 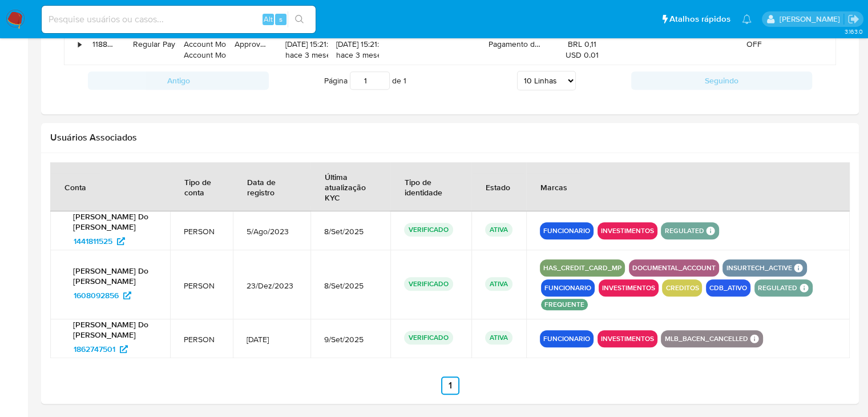 What do you see at coordinates (811, 19) in the screenshot?
I see `p: matias.logusso@mercadopago.com.br` at bounding box center [811, 19].